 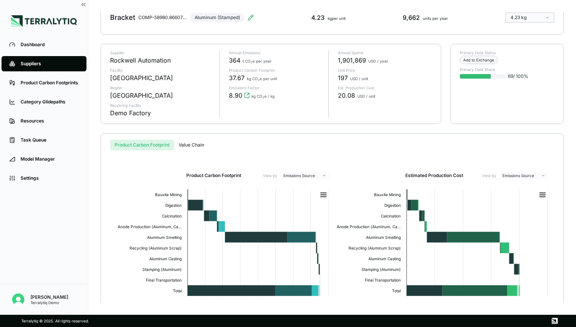 What do you see at coordinates (235, 60) in the screenshot?
I see `span: 364` at bounding box center [235, 60].